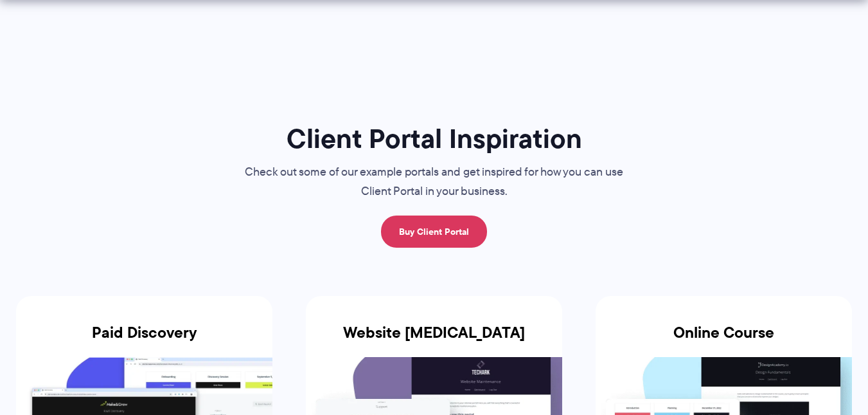 The height and width of the screenshot is (415, 868). I want to click on h1: Client Portal Inspiration, so click(434, 138).